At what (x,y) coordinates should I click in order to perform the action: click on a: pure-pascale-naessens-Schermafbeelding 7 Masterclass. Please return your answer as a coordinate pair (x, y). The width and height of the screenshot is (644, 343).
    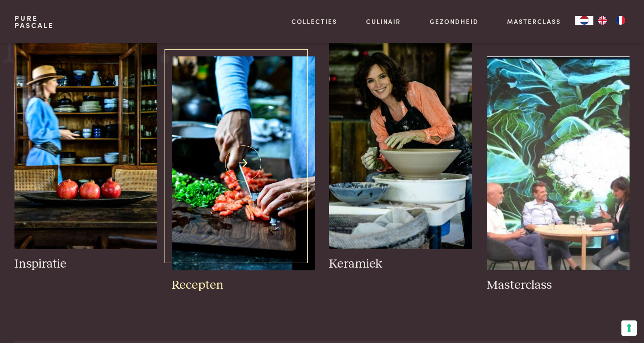
    Looking at the image, I should click on (558, 175).